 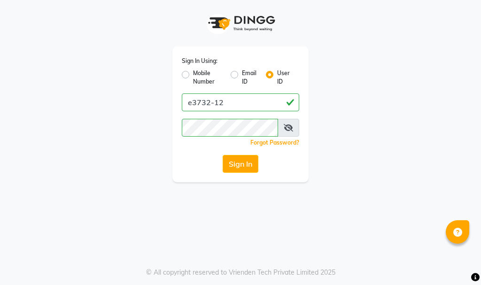 What do you see at coordinates (240, 23) in the screenshot?
I see `img: logo1.svg` at bounding box center [240, 23].